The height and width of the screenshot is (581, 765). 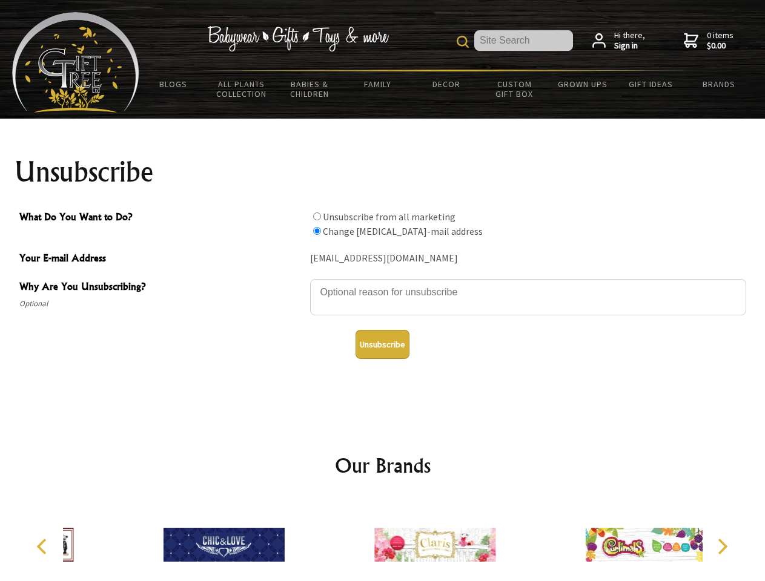 What do you see at coordinates (389, 217) in the screenshot?
I see `label: Unsubscribe from all marketing` at bounding box center [389, 217].